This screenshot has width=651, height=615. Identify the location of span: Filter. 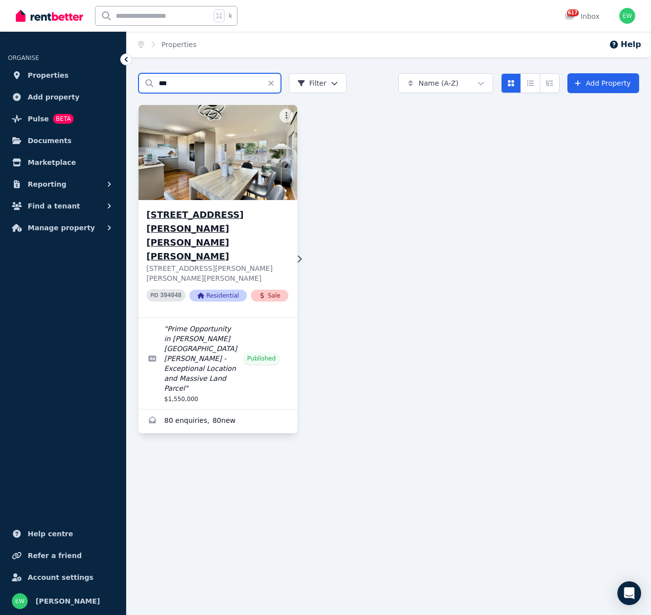
(312, 83).